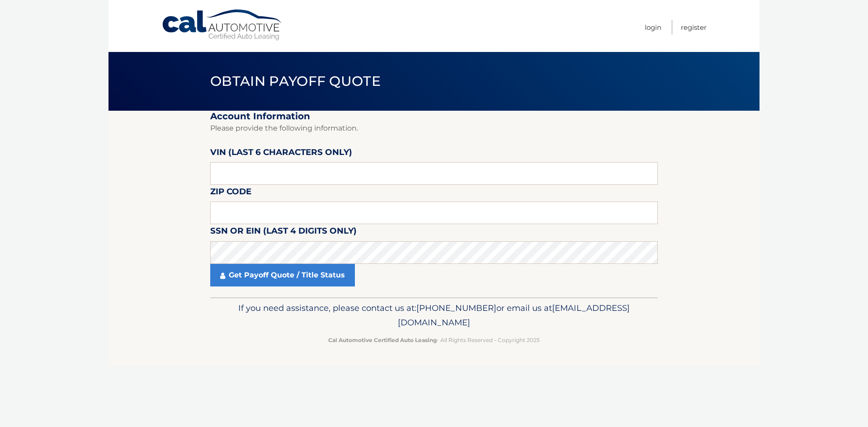  What do you see at coordinates (283, 275) in the screenshot?
I see `a: Get Payoff Quote / Title Status` at bounding box center [283, 275].